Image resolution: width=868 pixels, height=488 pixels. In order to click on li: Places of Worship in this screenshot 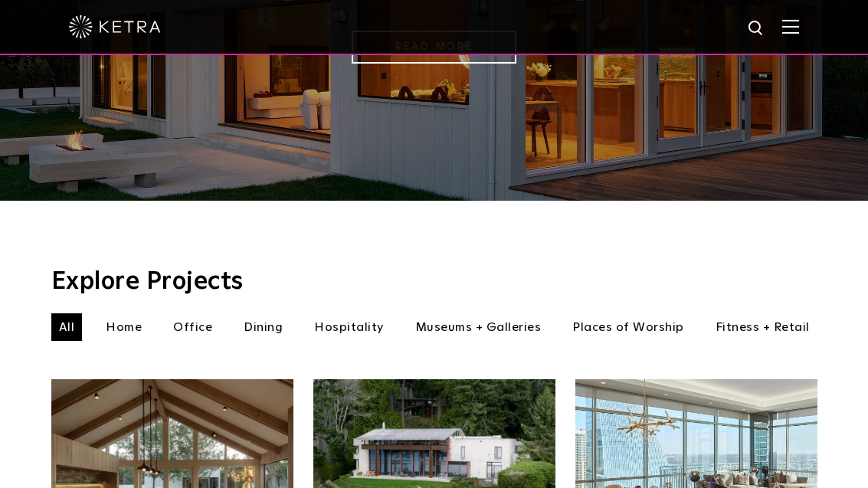, I will do `click(628, 327)`.